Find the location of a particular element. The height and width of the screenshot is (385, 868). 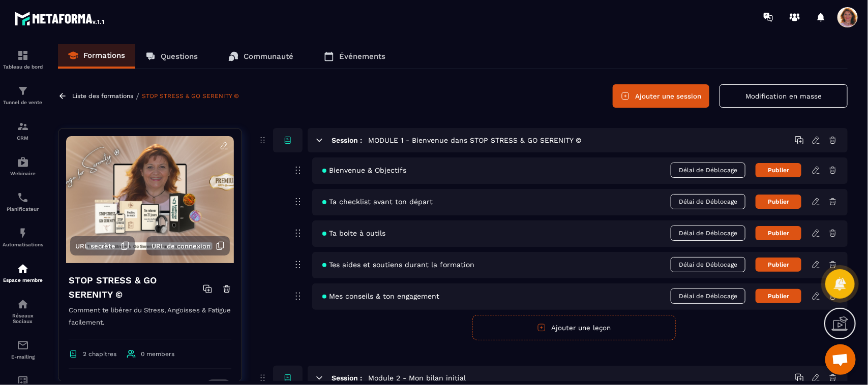

p: Liste des formations is located at coordinates (103, 96).